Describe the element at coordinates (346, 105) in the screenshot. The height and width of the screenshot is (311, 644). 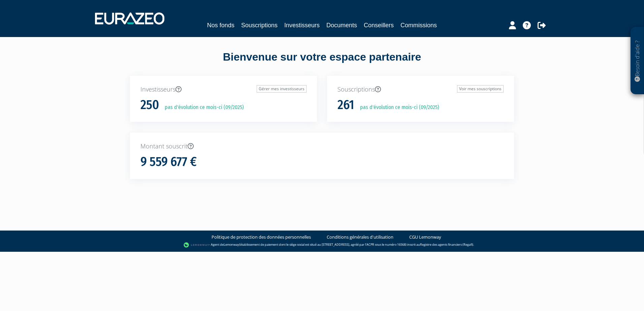
I see `h1: 261` at that location.